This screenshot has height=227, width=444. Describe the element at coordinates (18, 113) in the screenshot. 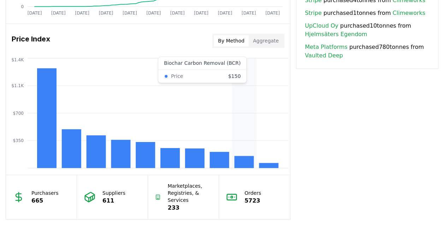

I see `tspan: $700` at that location.